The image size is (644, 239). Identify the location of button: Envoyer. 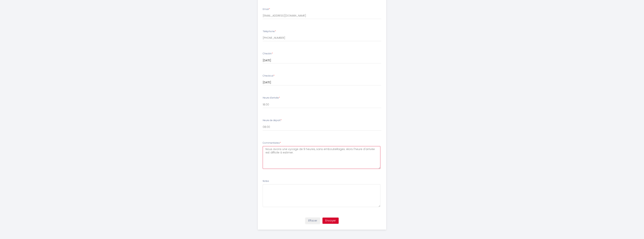
(330, 221).